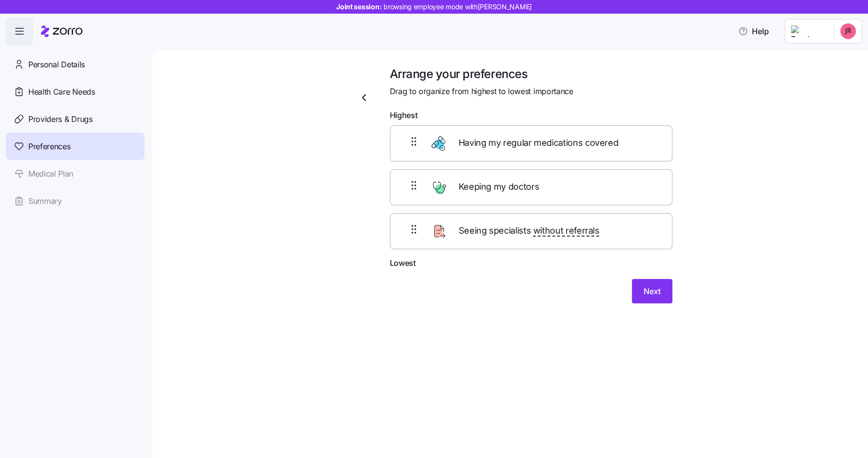 Image resolution: width=868 pixels, height=458 pixels. Describe the element at coordinates (567, 231) in the screenshot. I see `span: without referrals` at that location.